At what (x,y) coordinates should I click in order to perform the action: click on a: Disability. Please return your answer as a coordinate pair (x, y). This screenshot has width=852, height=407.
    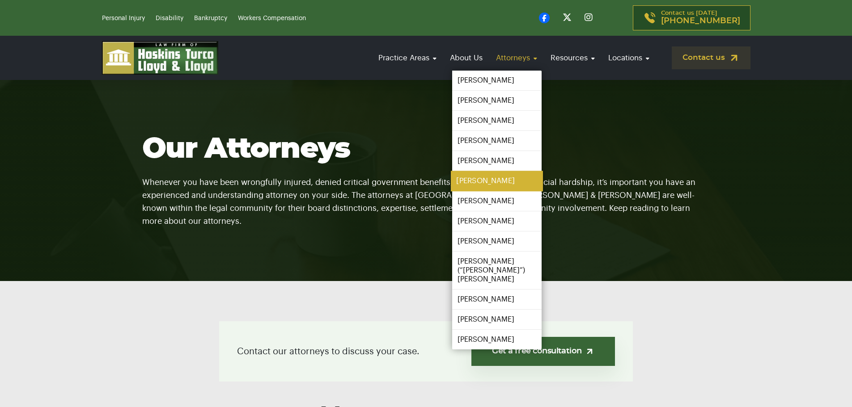
    Looking at the image, I should click on (169, 18).